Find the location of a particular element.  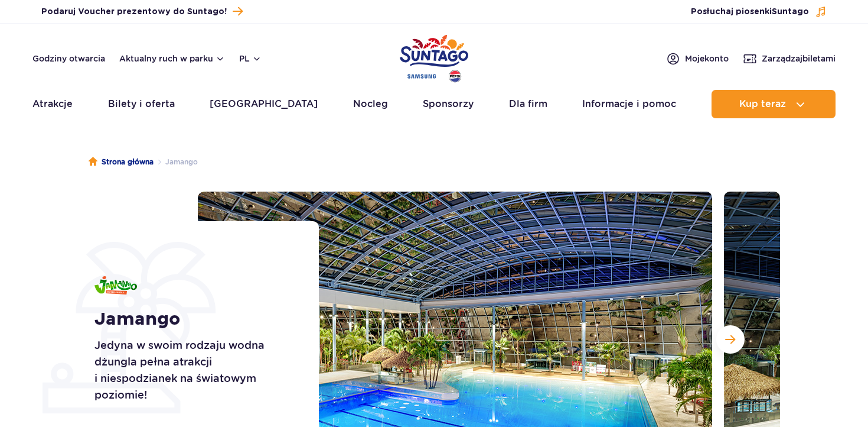

span: Podaruj Voucher prezentowy do Suntago! is located at coordinates (134, 11).